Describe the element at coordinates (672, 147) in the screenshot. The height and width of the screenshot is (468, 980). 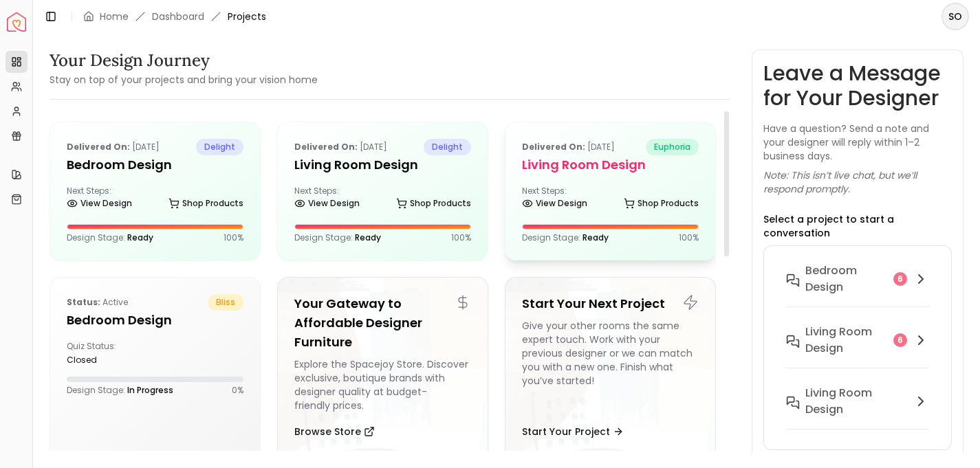
I see `span: euphoria` at that location.